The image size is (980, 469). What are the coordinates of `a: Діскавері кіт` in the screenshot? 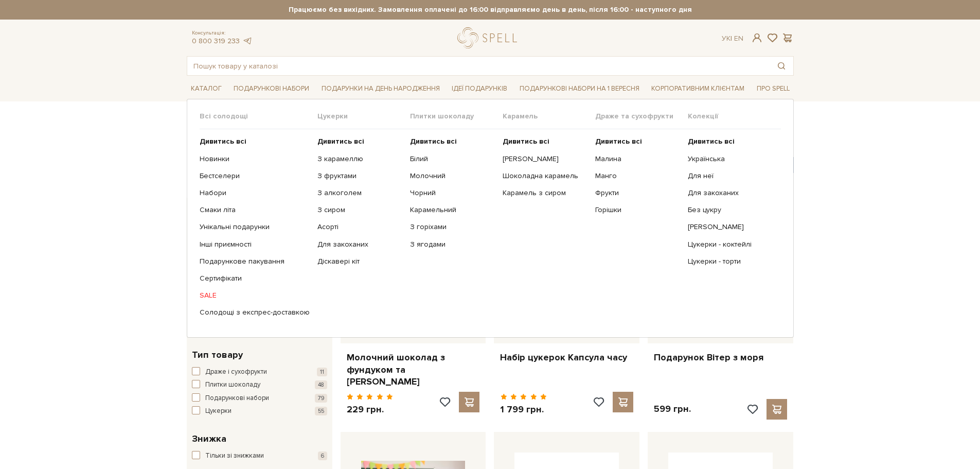 It's located at (360, 262).